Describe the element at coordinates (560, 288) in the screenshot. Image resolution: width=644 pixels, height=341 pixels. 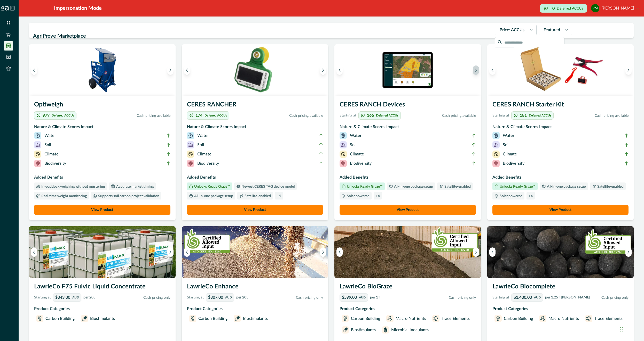
I see `h3: LawrieCo Biocomplete` at that location.